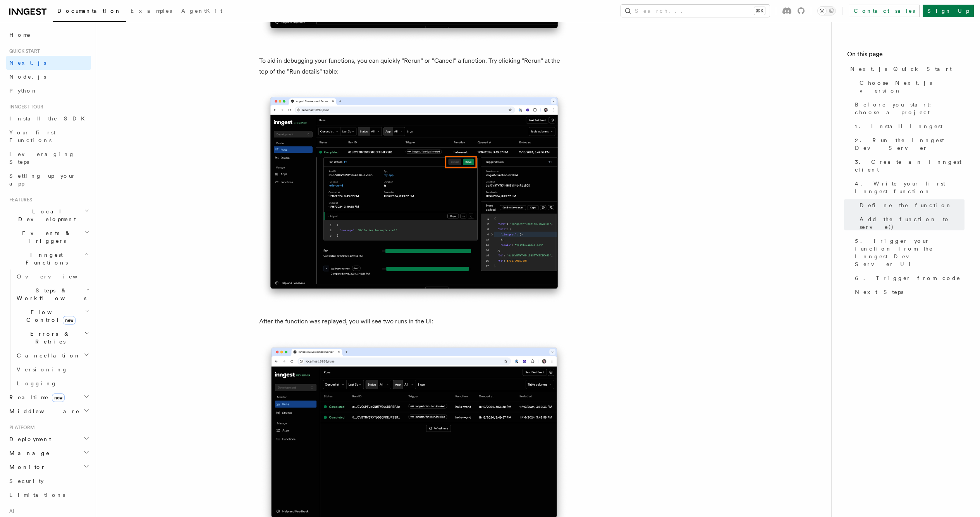  What do you see at coordinates (908, 187) in the screenshot?
I see `a: 4. Write your first Inngest function` at bounding box center [908, 187].